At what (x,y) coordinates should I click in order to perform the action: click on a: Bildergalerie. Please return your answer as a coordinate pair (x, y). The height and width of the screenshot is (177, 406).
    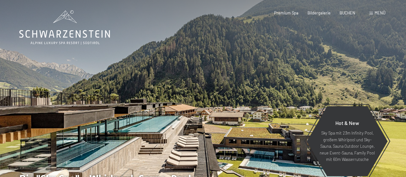
    Looking at the image, I should click on (319, 13).